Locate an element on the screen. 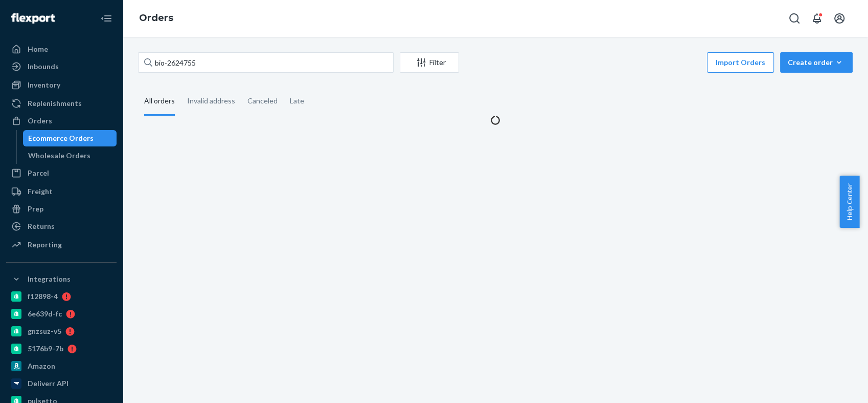 This screenshot has height=403, width=868. div: Ecommerce Orders is located at coordinates (61, 138).